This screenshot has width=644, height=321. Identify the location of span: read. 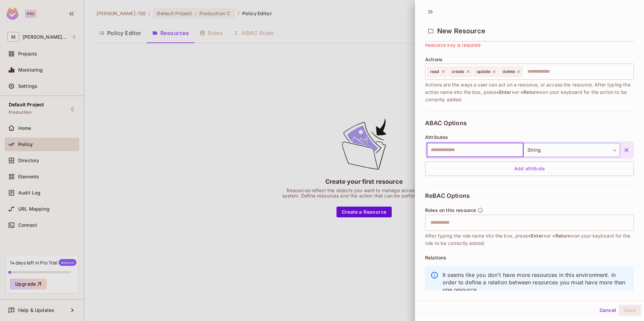
(435, 72).